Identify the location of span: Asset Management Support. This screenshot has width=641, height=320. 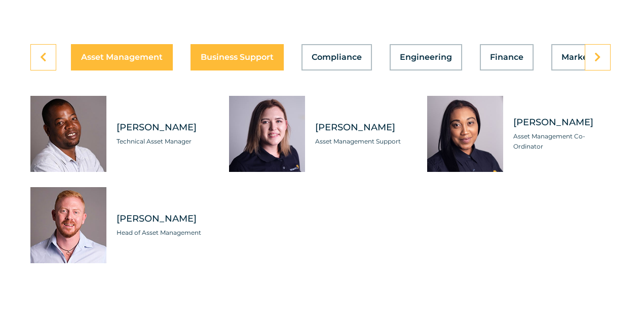
(364, 141).